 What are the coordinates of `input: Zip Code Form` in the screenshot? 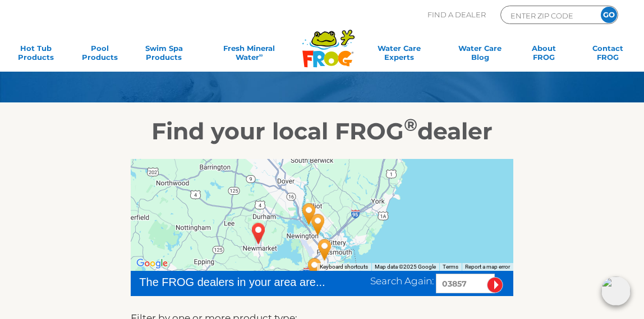 It's located at (547, 15).